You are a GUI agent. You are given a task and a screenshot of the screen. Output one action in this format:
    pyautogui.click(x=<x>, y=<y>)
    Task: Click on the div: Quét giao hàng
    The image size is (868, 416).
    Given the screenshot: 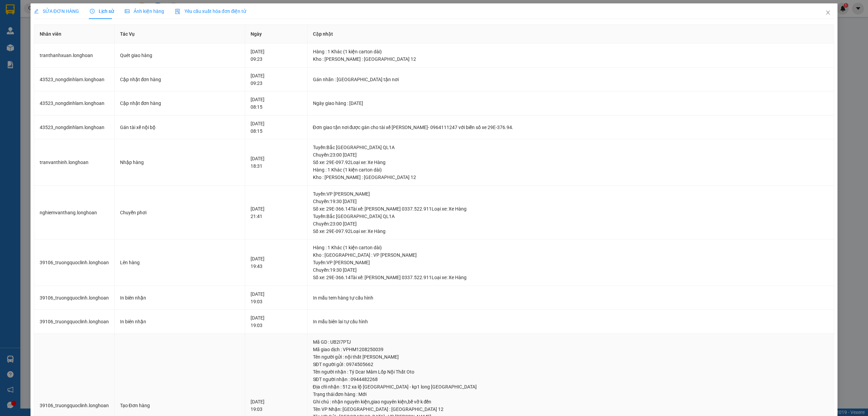 What is the action you would take?
    pyautogui.click(x=180, y=56)
    